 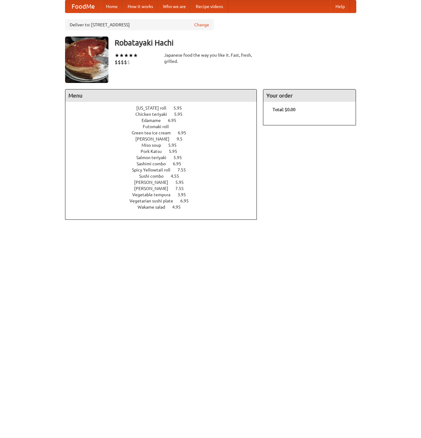 I want to click on a: Change, so click(x=202, y=25).